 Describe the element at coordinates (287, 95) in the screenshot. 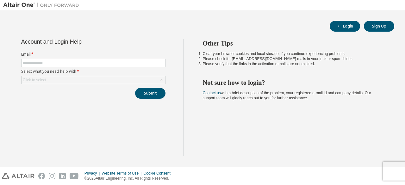

I see `span: with a brief description of the problem, your registered e-mail id and company details. Our suppo...` at that location.